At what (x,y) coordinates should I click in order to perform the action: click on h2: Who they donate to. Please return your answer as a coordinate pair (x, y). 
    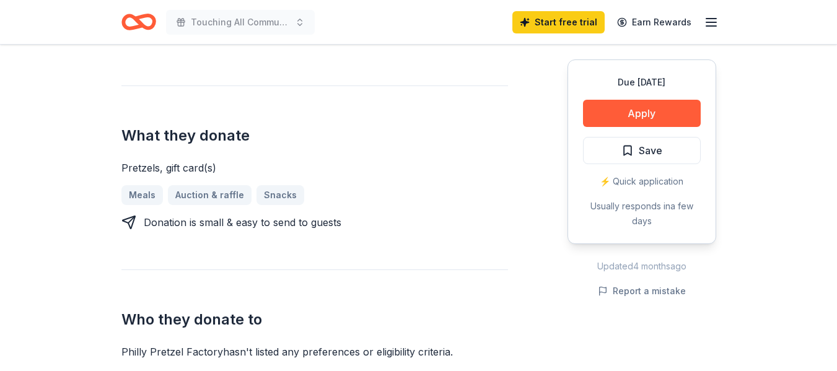
    Looking at the image, I should click on (315, 320).